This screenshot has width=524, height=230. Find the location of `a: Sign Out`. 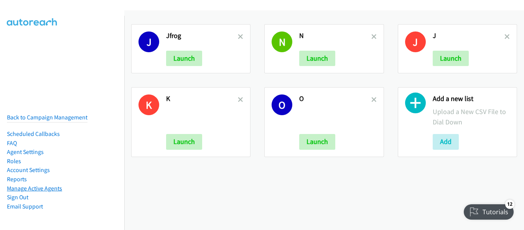

a: Sign Out is located at coordinates (18, 197).